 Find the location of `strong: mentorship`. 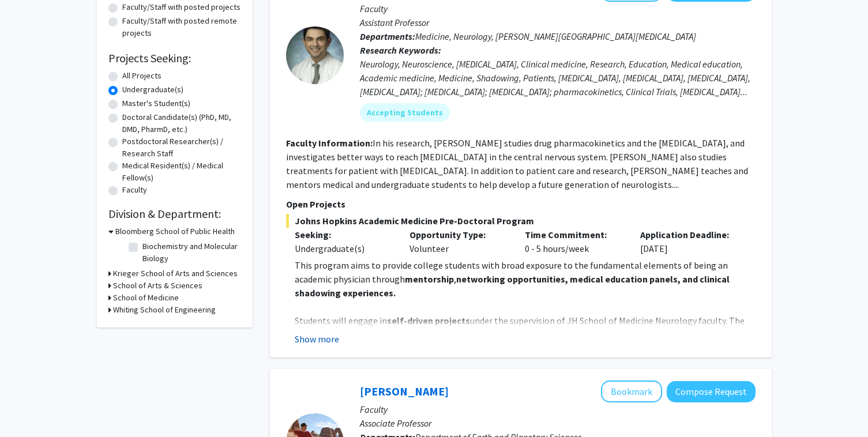

strong: mentorship is located at coordinates (429, 279).